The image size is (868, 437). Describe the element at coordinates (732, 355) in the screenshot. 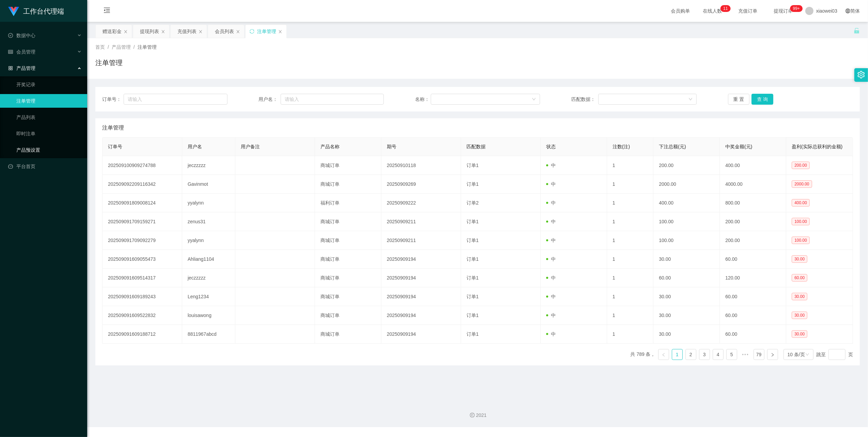

I see `a: 5` at that location.